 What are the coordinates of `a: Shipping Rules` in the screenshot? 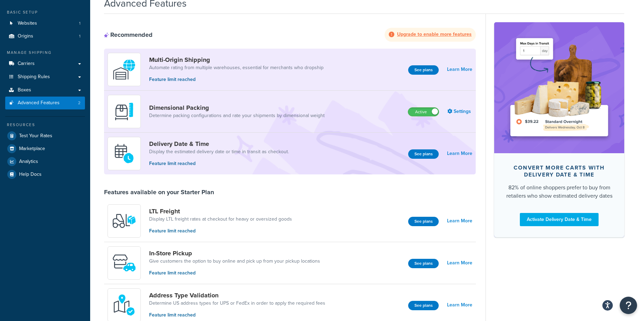 It's located at (45, 77).